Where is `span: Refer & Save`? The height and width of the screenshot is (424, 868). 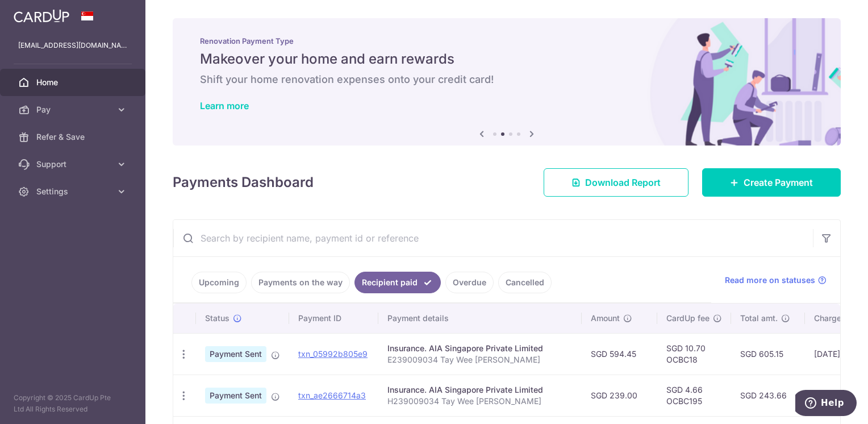 span: Refer & Save is located at coordinates (74, 137).